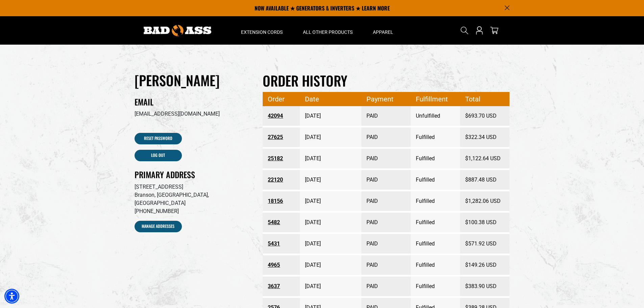 The height and width of the screenshot is (308, 644). I want to click on span: Fulfillment, so click(435, 99).